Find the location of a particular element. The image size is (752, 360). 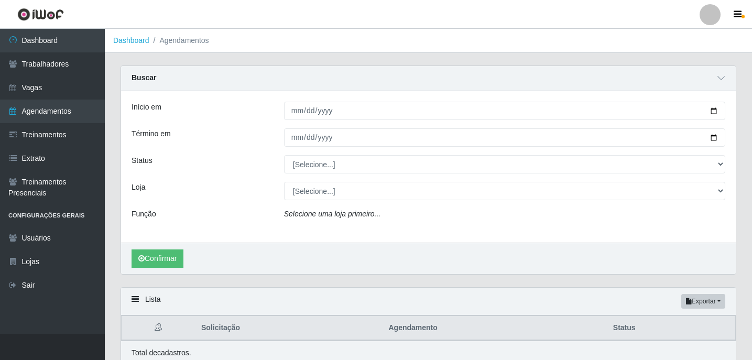

label: Loja is located at coordinates (138, 187).